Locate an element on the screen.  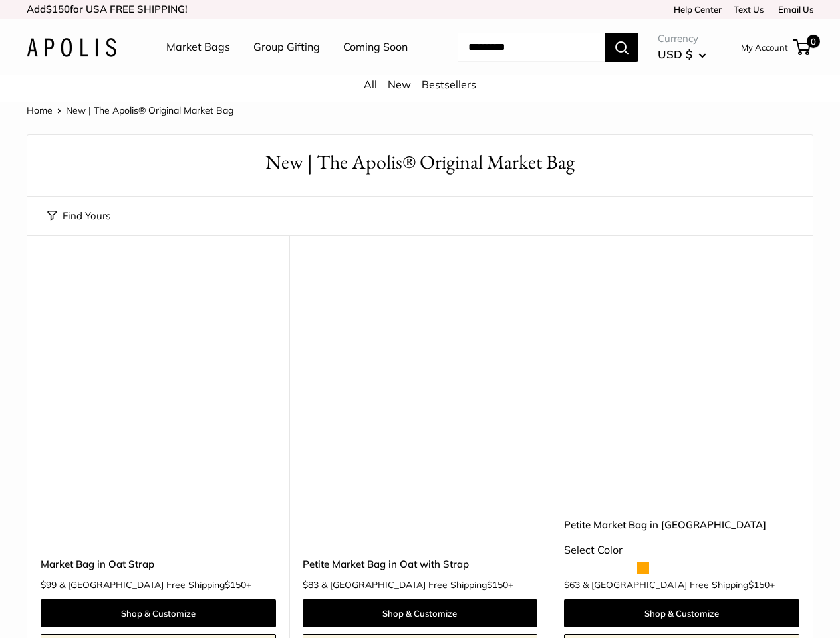
a: 0 is located at coordinates (802, 47).